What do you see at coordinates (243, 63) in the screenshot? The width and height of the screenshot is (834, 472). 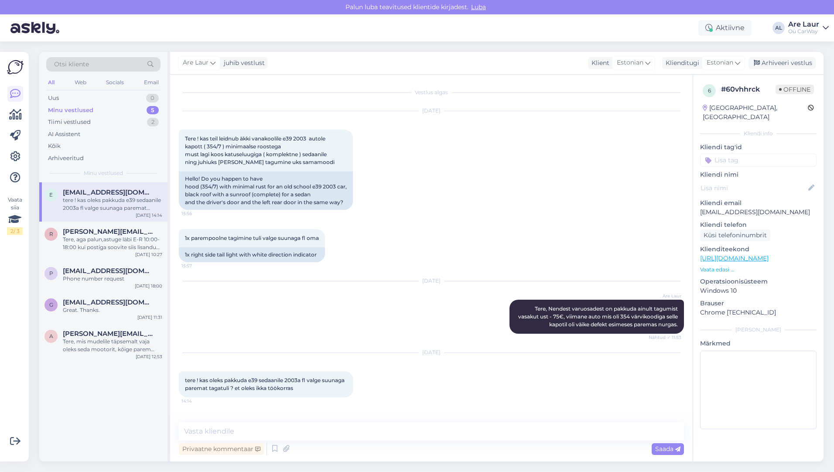 I see `div: juhib vestlust` at bounding box center [243, 63].